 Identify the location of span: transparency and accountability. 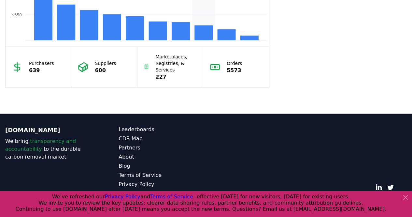
(40, 145).